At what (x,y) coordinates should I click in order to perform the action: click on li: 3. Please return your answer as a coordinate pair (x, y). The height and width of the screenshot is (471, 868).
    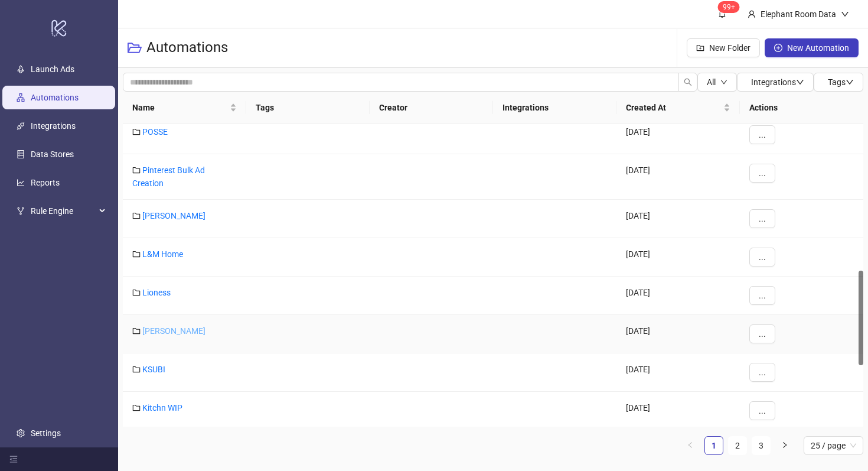
    Looking at the image, I should click on (761, 445).